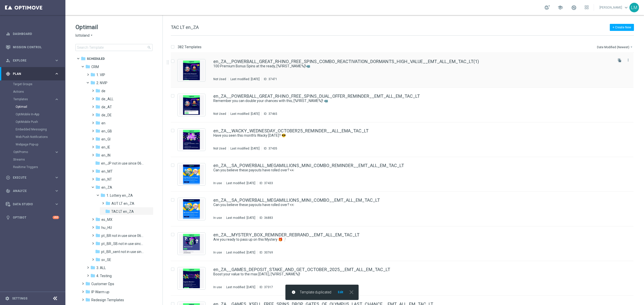 The height and width of the screenshot is (305, 644). Describe the element at coordinates (190, 47) in the screenshot. I see `p: 382 Templates` at that location.